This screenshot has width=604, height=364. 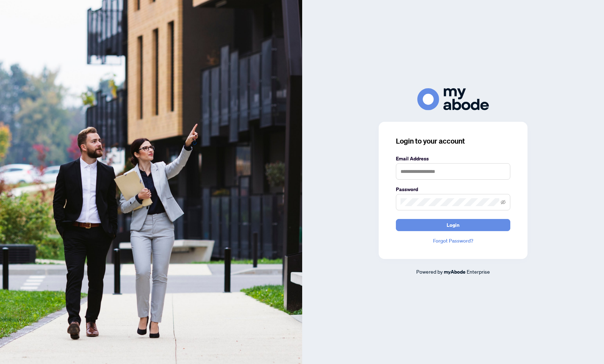 I want to click on span: Enterprise, so click(x=478, y=271).